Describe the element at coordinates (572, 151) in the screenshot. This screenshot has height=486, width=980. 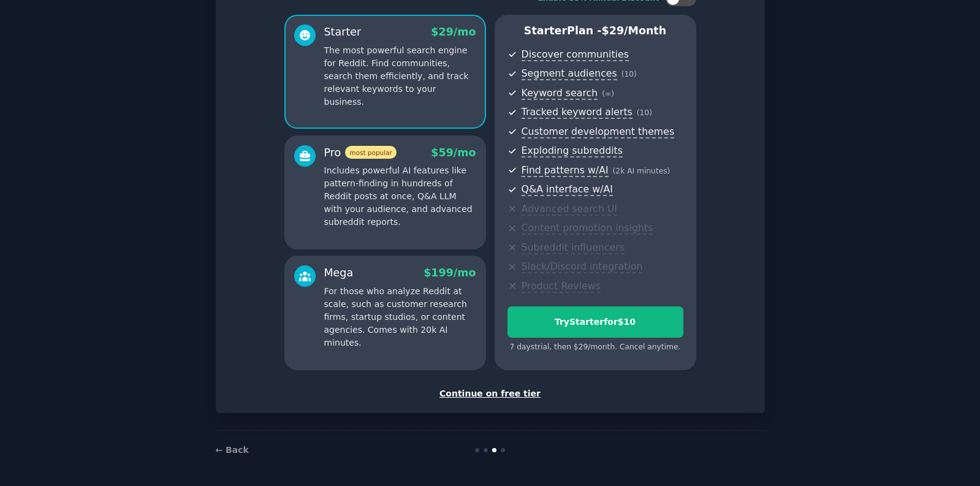
I see `span: Exploding subreddits` at that location.